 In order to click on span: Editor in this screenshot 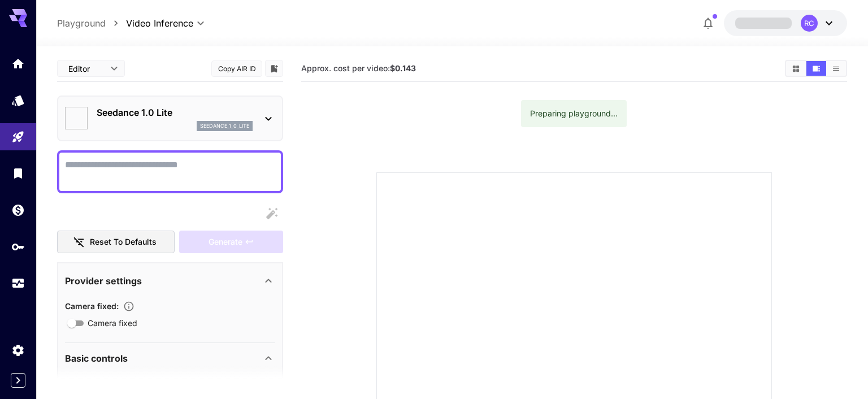, I will do `click(86, 69)`.